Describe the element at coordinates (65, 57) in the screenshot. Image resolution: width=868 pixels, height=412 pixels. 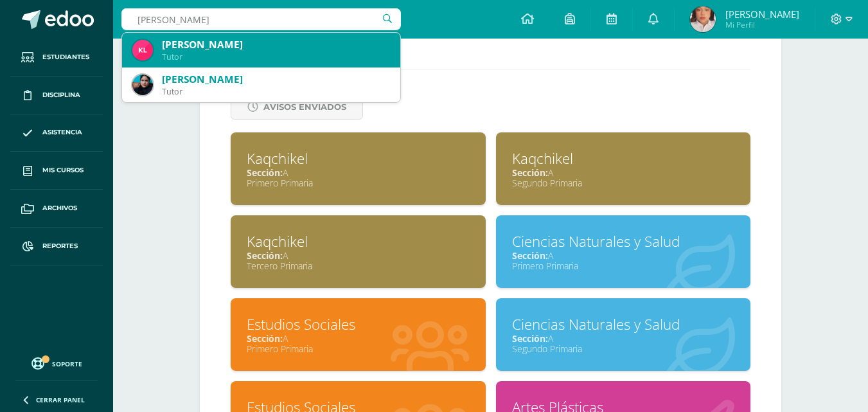
I see `span: Estudiantes` at that location.